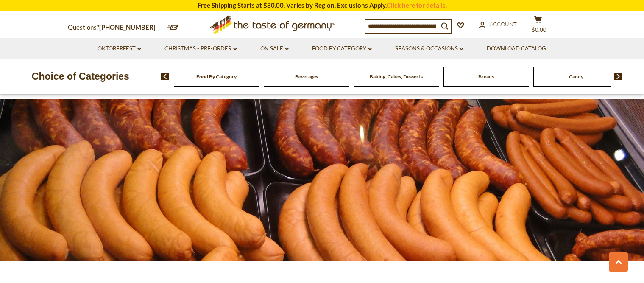 This screenshot has height=283, width=644. I want to click on button: $0.00, so click(538, 26).